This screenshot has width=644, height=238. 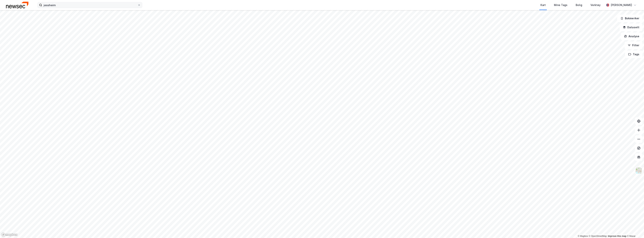 I want to click on button: Analyse, so click(x=632, y=36).